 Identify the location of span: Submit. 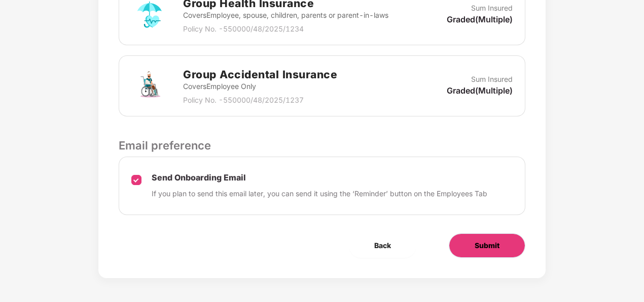
(487, 245).